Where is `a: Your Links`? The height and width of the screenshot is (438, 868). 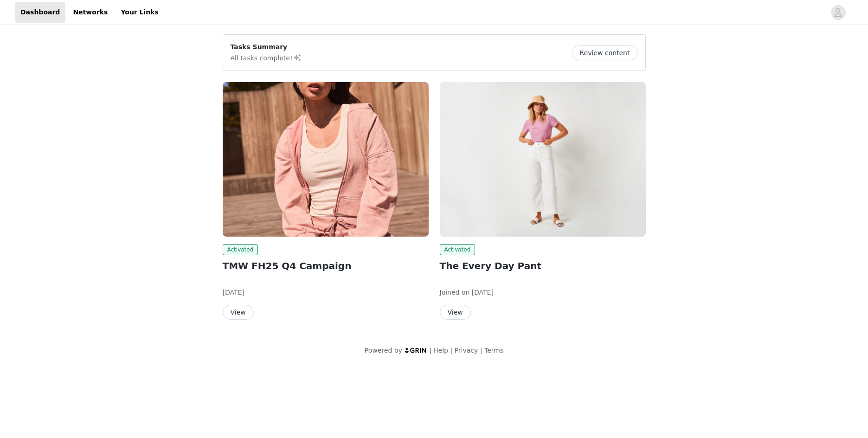
a: Your Links is located at coordinates (140, 12).